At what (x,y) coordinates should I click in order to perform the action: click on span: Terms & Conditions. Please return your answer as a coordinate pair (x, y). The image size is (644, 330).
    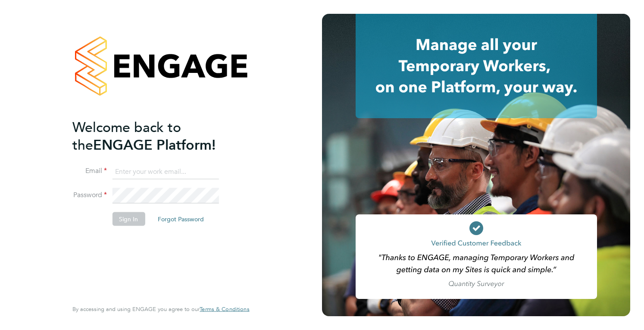
    Looking at the image, I should click on (224, 309).